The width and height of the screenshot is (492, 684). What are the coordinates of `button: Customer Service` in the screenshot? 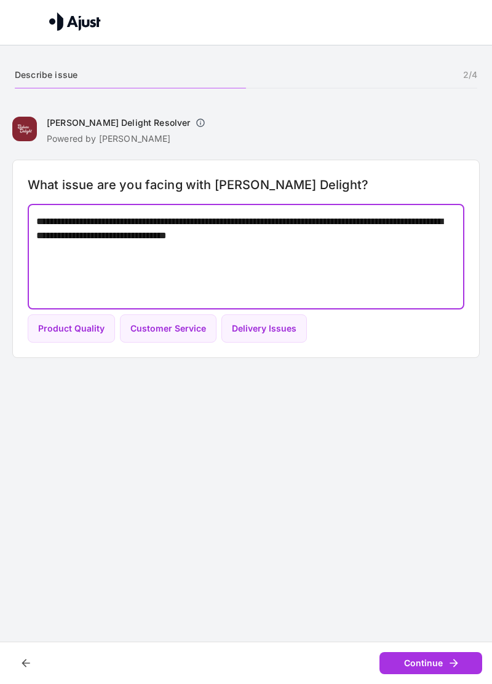 It's located at (168, 329).